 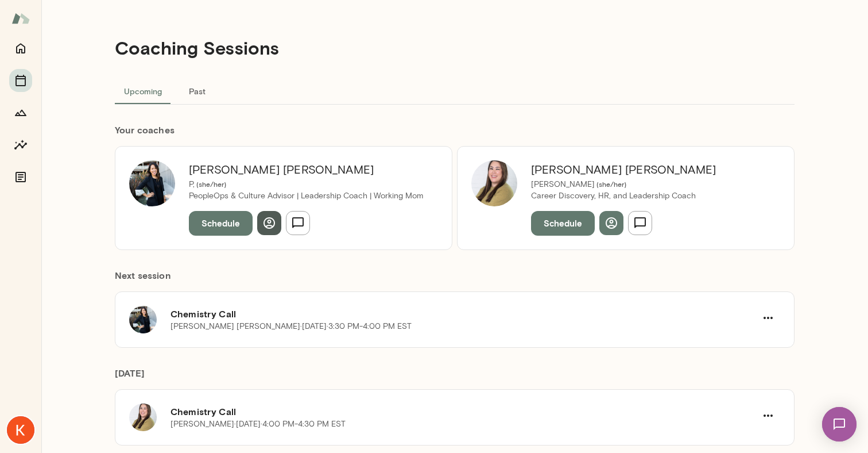 I want to click on img: Michelle Doan, so click(x=495, y=183).